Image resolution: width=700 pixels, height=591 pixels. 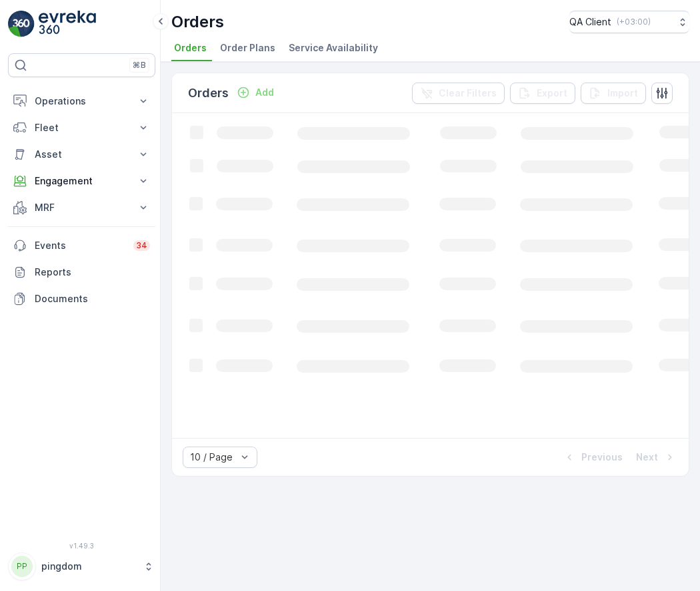 What do you see at coordinates (81, 181) in the screenshot?
I see `p: Engagement` at bounding box center [81, 181].